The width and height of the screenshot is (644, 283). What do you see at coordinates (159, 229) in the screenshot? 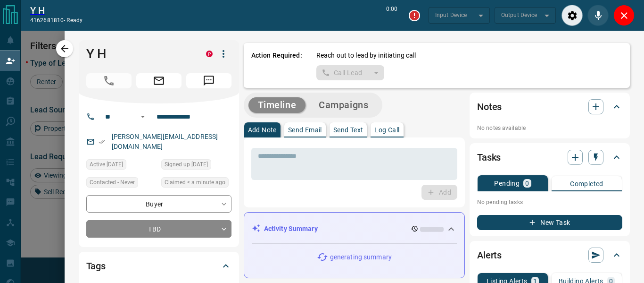
I see `div: TBD` at bounding box center [159, 229].